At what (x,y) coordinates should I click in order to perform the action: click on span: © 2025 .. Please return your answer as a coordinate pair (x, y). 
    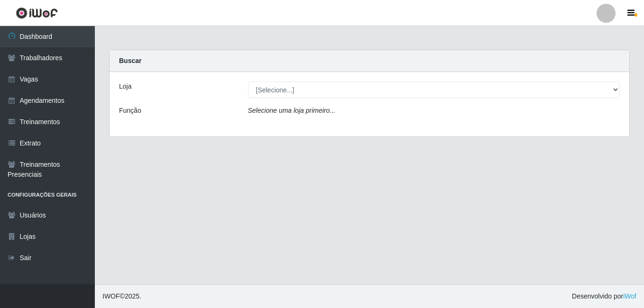
    Looking at the image, I should click on (122, 296).